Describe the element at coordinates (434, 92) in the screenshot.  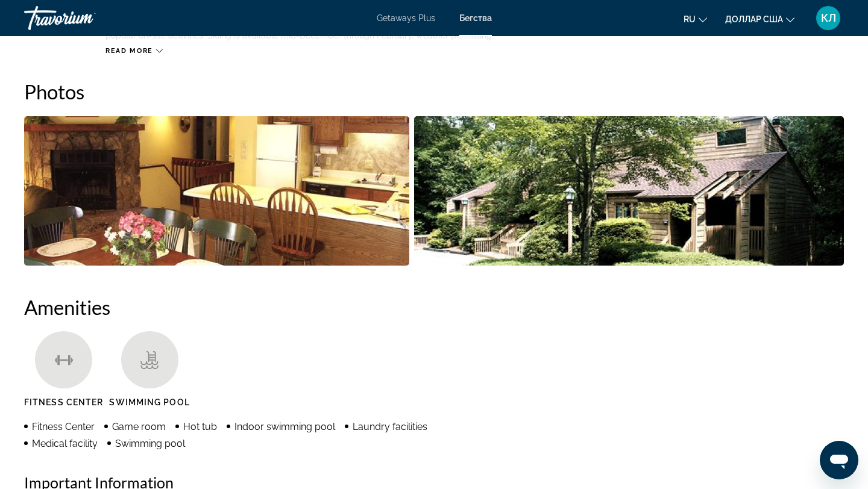
I see `h2: Photos` at that location.